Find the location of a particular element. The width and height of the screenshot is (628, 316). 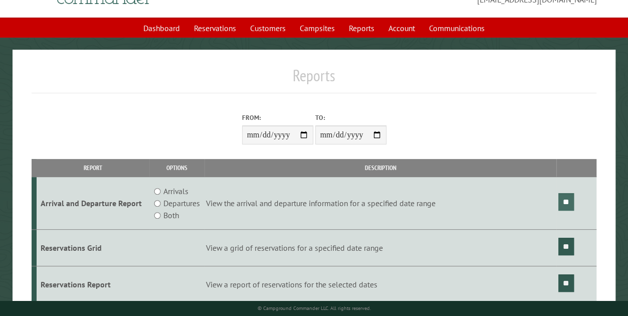

small: © Campground Commander LLC. All rights reserved. is located at coordinates (314, 308).